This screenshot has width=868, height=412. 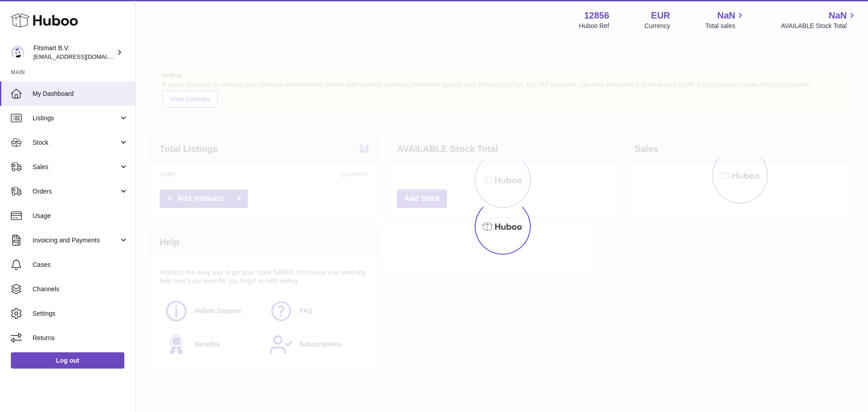 I want to click on strong: EUR, so click(x=660, y=15).